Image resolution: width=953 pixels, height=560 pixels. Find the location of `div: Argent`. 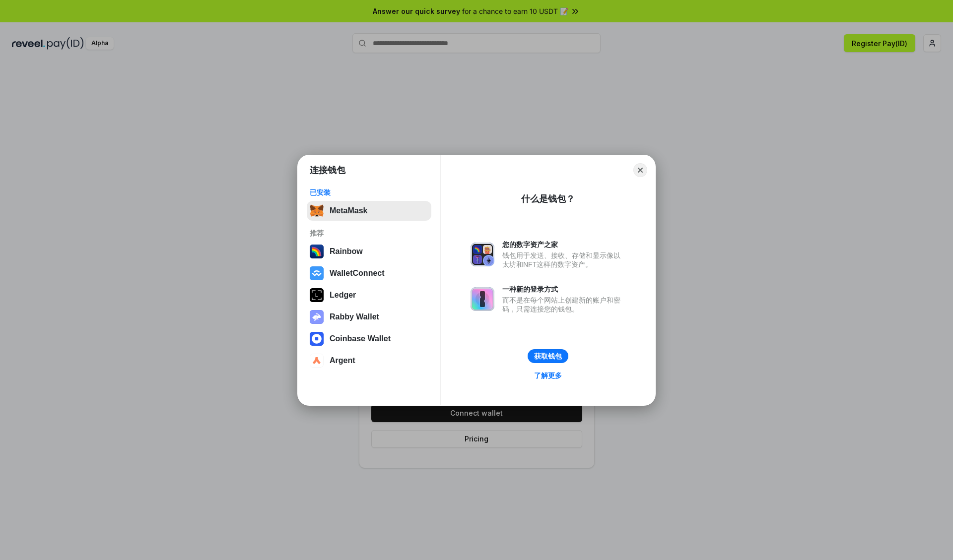

div: Argent is located at coordinates (342, 360).